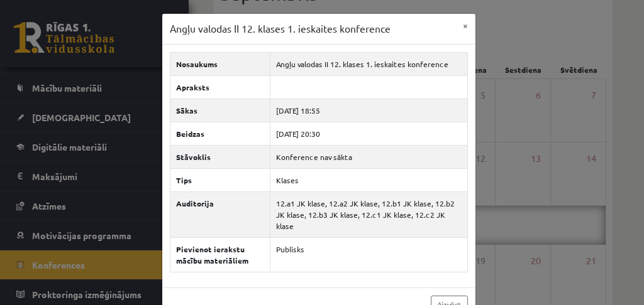 The image size is (644, 305). I want to click on th: Sākas, so click(220, 110).